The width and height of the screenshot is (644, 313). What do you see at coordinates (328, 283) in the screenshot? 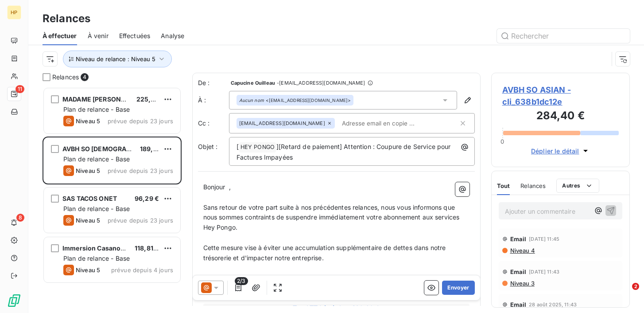
I see `span: Nous pourrons réactiver votre compte à condition de régulariser votre situation dès maintenant vi...` at bounding box center [328, 283].